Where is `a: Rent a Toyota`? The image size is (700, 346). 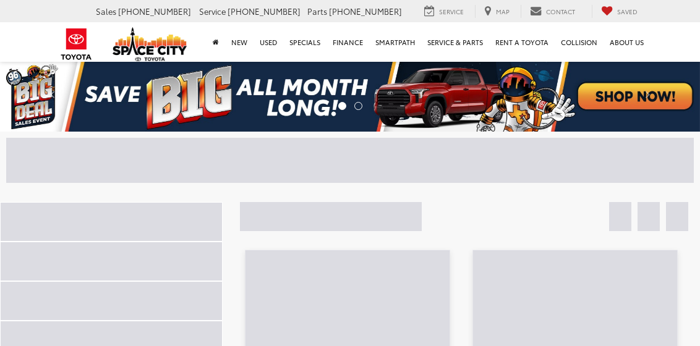 a: Rent a Toyota is located at coordinates (522, 42).